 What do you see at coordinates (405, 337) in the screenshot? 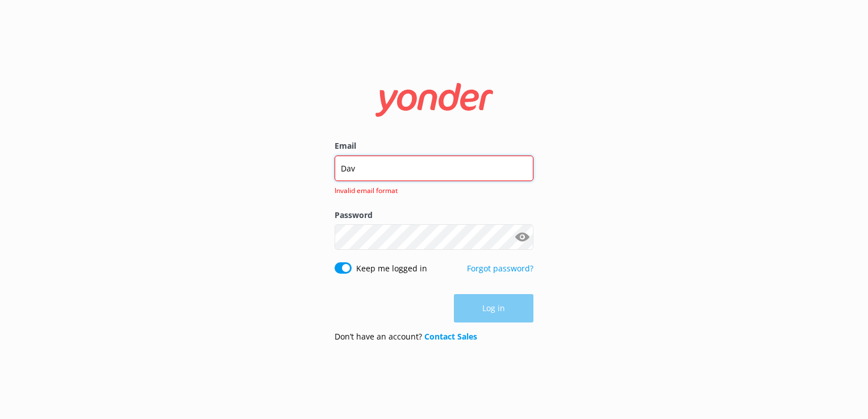
I see `p: Don’t have an account?` at bounding box center [405, 337].